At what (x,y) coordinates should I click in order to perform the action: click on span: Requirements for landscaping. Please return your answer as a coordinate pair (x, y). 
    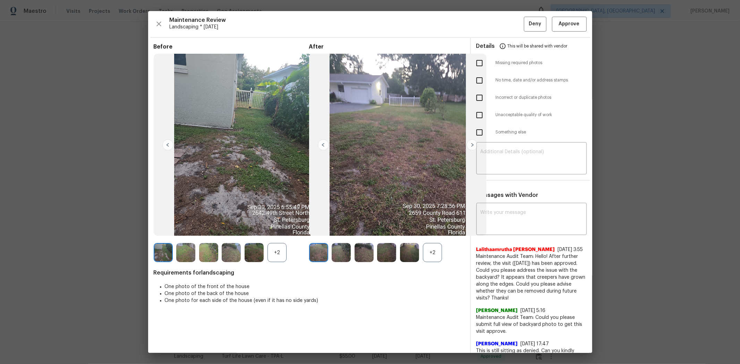
    Looking at the image, I should click on (309, 273).